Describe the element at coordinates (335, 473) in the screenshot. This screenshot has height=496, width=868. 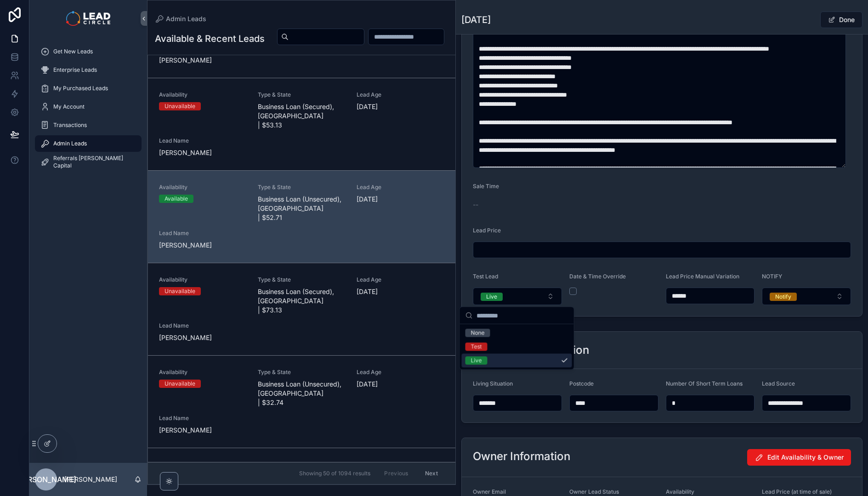
I see `span: Showing 50 of 1094 results` at that location.